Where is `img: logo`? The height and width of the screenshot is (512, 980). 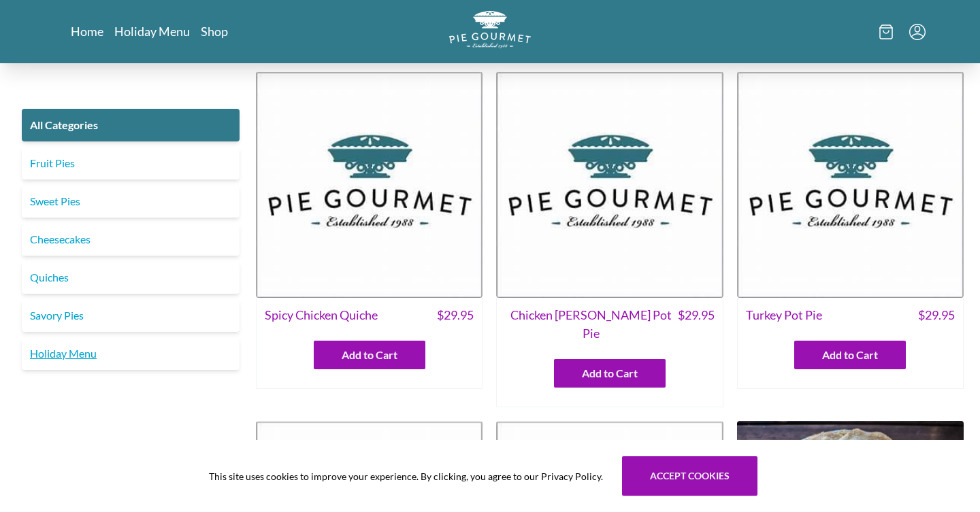 img: logo is located at coordinates (490, 29).